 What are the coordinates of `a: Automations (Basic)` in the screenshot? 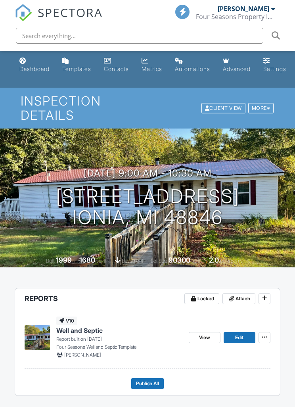 It's located at (192, 65).